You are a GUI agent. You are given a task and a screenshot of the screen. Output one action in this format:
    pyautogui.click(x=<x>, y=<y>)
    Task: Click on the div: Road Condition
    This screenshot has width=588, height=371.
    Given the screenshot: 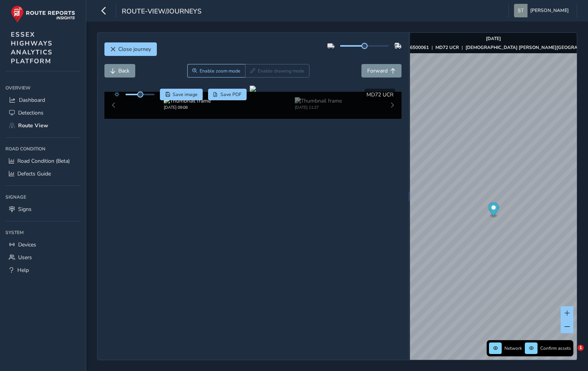 What is the action you would take?
    pyautogui.click(x=43, y=149)
    